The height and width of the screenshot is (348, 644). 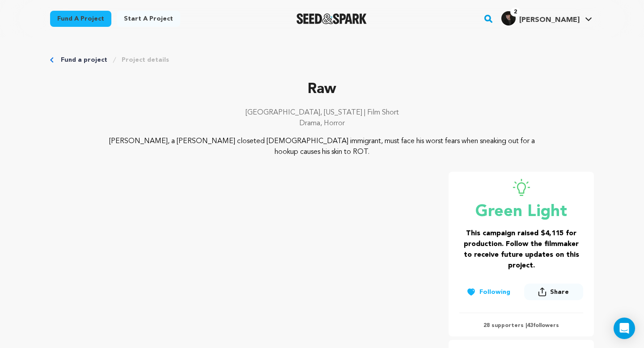 What do you see at coordinates (520, 250) in the screenshot?
I see `h3: This campaign raised $4,115 for production. Follow the filmmaker to receive future updates on thi...` at bounding box center [520, 250].